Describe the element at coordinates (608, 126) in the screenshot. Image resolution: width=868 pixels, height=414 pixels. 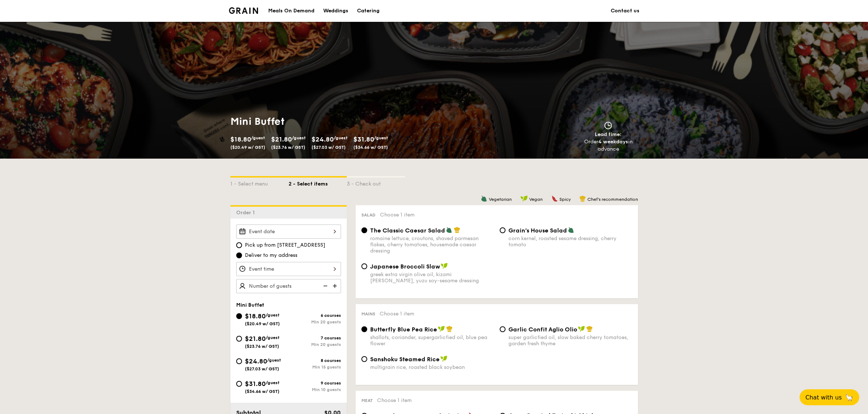
I see `img: icon-clock.2db775ea.svg` at that location.